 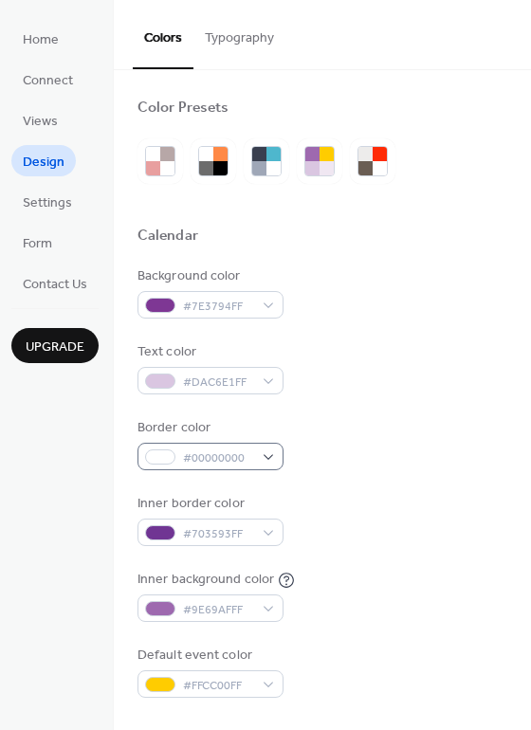 What do you see at coordinates (218, 610) in the screenshot?
I see `span: #9E69AFFF` at bounding box center [218, 610].